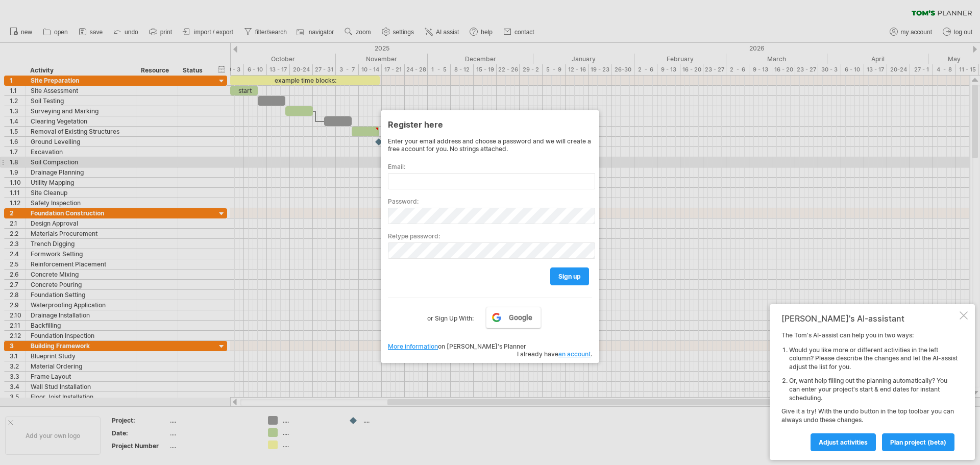 This screenshot has width=980, height=465. Describe the element at coordinates (513, 317) in the screenshot. I see `a: Google` at that location.